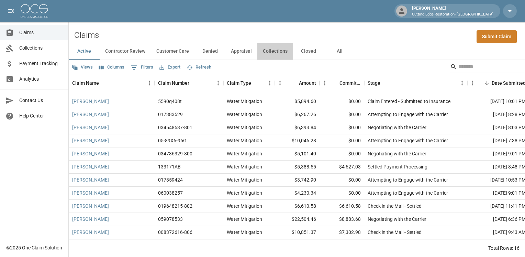  Describe the element at coordinates (175, 206) in the screenshot. I see `div: 019648215-802` at that location.